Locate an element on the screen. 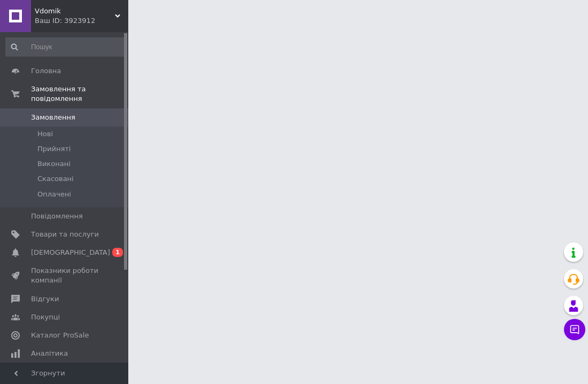  span: Нові is located at coordinates (45, 134).